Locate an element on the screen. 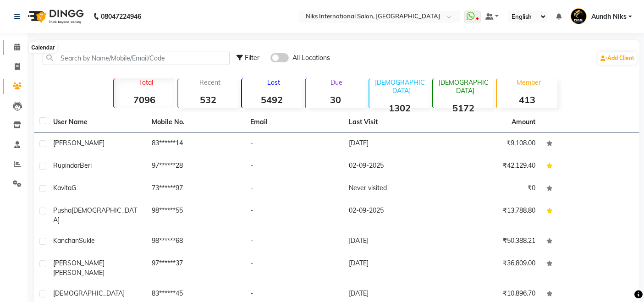 Image resolution: width=644 pixels, height=302 pixels. img: logo is located at coordinates (54, 16).